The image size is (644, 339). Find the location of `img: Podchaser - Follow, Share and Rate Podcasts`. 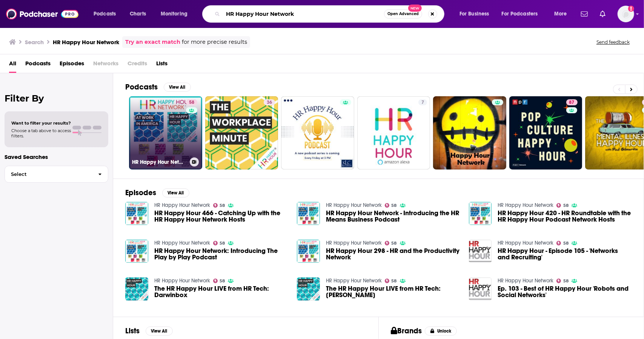

img: Podchaser - Follow, Share and Rate Podcasts is located at coordinates (43, 14).